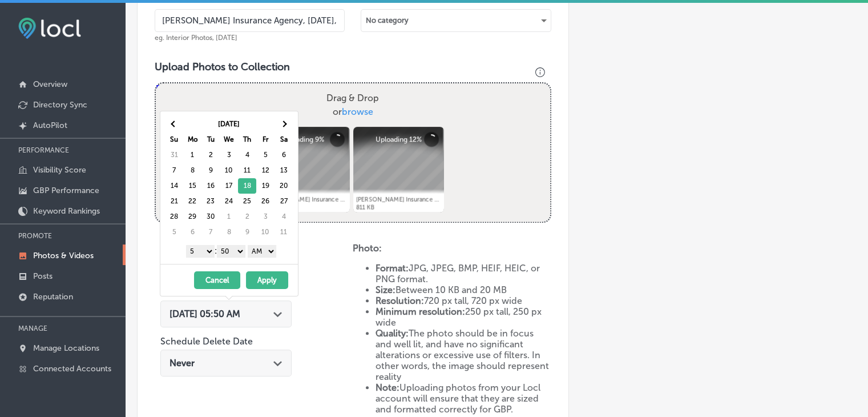  Describe the element at coordinates (50, 84) in the screenshot. I see `p: Overview` at that location.